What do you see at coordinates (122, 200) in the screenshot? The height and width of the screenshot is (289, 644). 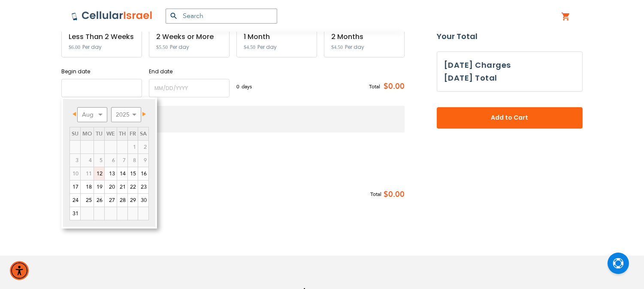 I see `a: 28` at bounding box center [122, 200].